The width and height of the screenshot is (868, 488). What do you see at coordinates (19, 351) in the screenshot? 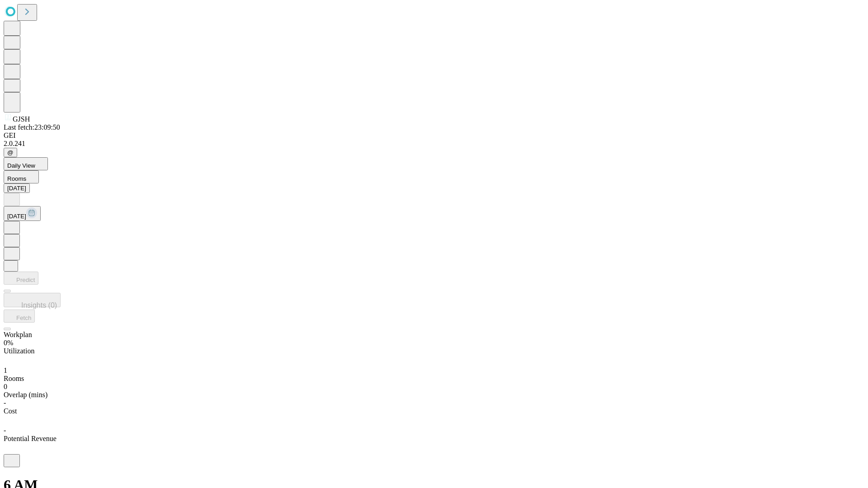
I see `span: Utilization` at bounding box center [19, 351].